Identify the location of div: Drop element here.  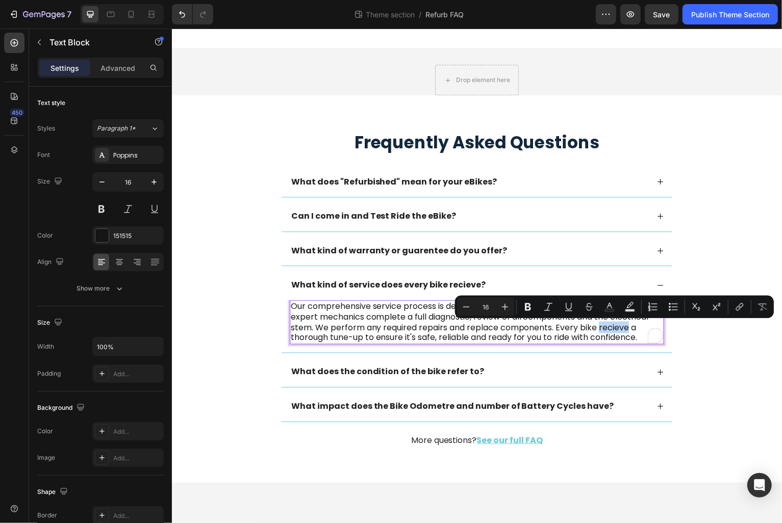
(312, 52).